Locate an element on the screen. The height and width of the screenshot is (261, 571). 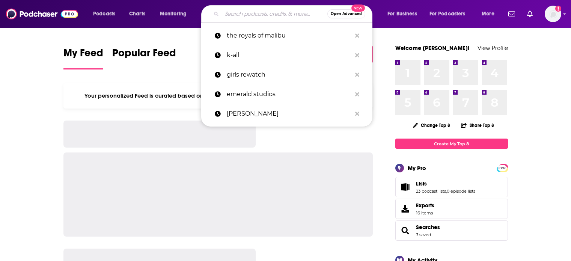
span: Open Advanced is located at coordinates (346, 14).